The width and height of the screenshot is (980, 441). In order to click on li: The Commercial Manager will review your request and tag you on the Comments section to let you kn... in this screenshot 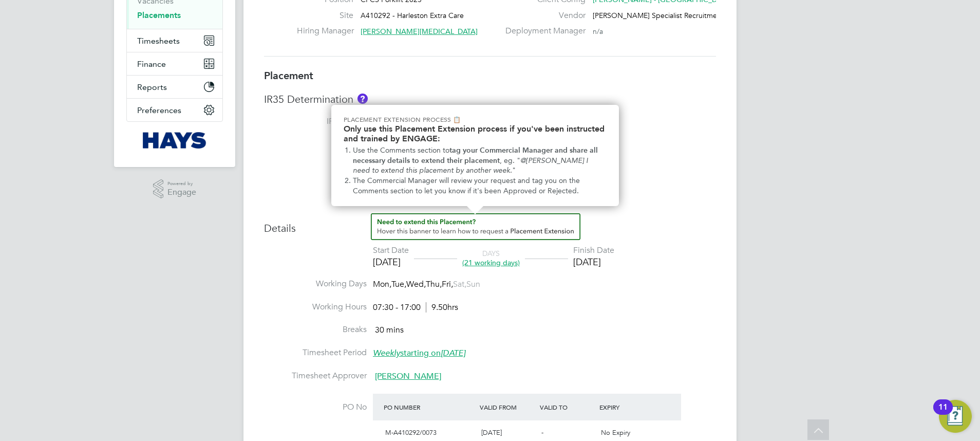, I will do `click(479, 185)`.